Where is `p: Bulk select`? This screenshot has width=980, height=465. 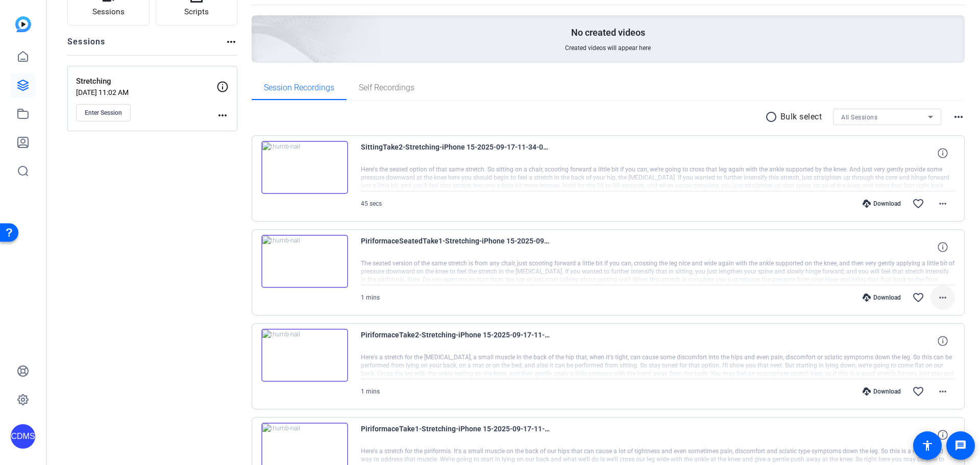
p: Bulk select is located at coordinates (801, 117).